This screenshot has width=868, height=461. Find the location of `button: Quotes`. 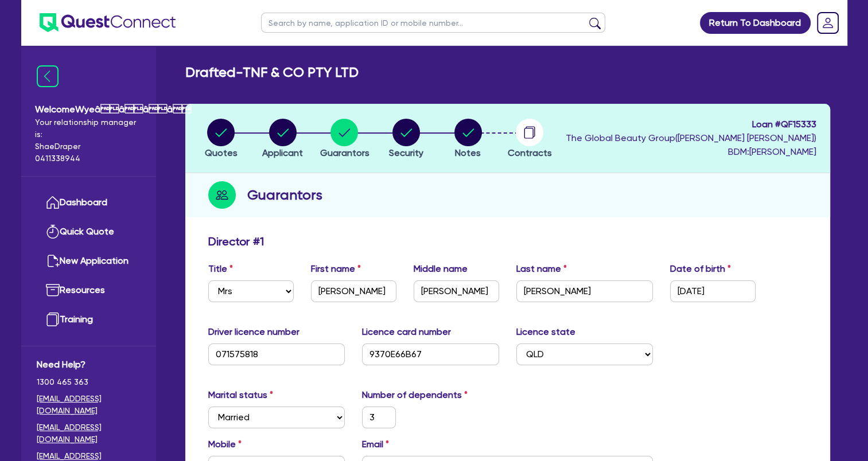

button: Quotes is located at coordinates (221, 140).